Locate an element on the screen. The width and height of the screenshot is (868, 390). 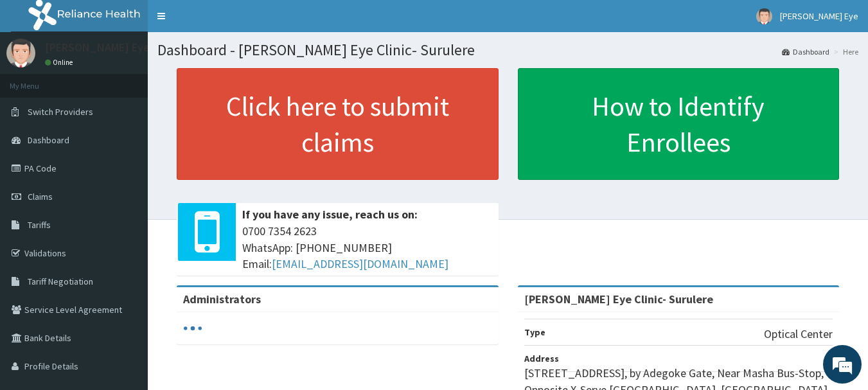
b: If you have any issue, reach us on: is located at coordinates (329, 214).